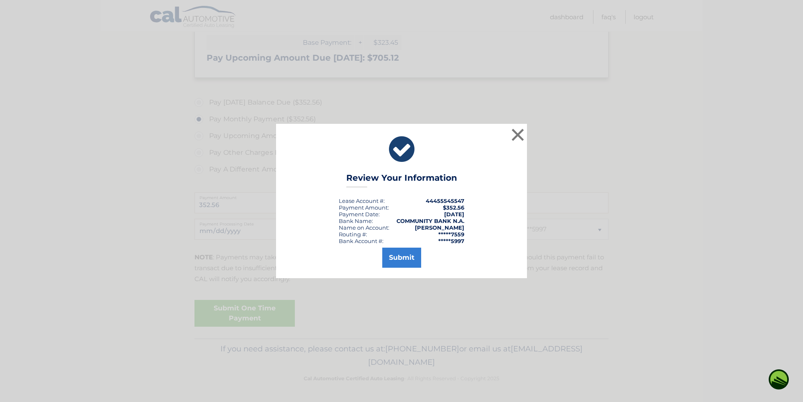  I want to click on div: Payment Amount:, so click(364, 207).